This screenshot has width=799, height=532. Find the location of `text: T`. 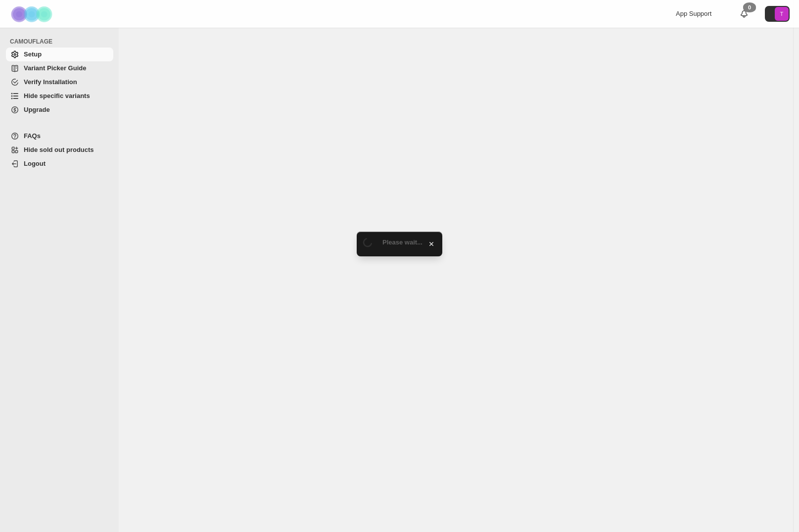

text: T is located at coordinates (782, 14).